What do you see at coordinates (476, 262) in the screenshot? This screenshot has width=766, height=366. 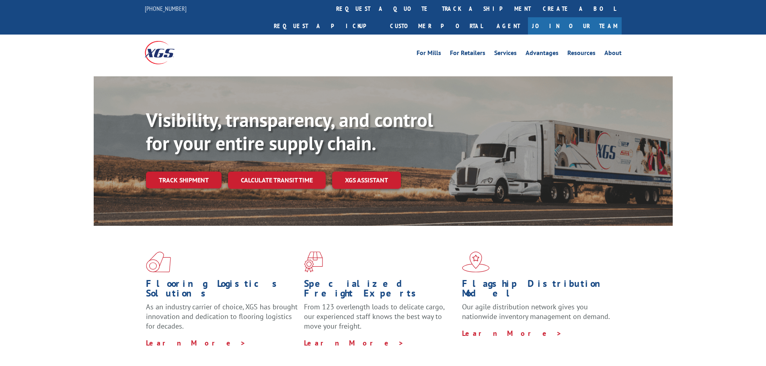 I see `img: xgs-icon-flagship-distribution-model-red` at bounding box center [476, 262].